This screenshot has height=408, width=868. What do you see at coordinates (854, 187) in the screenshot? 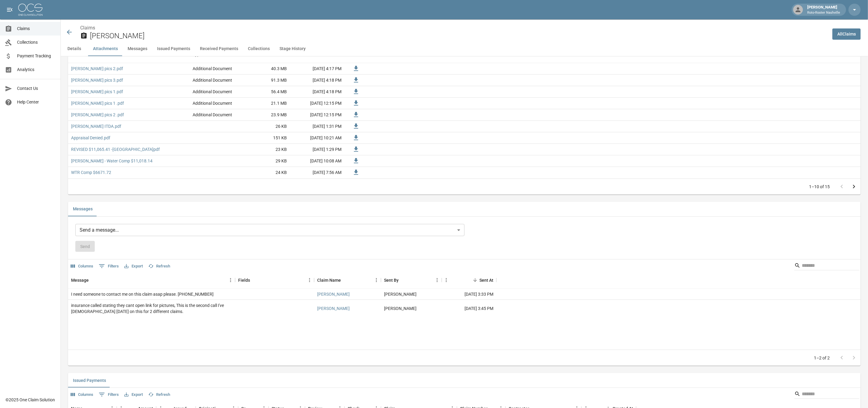
I see `button: Go to next page` at bounding box center [854, 187].